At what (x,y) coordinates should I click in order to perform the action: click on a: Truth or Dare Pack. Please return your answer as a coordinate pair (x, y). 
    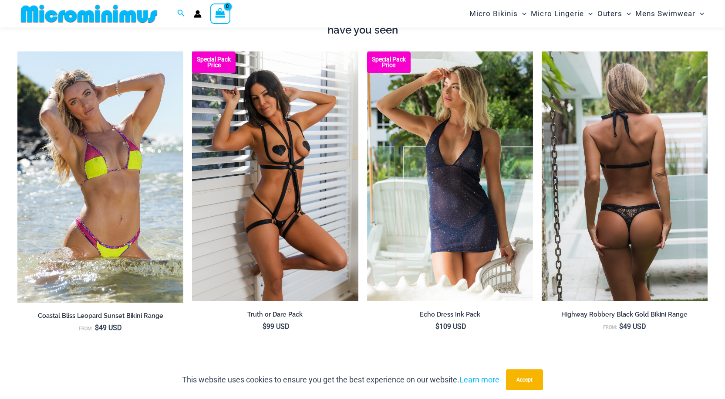
    Looking at the image, I should click on (275, 316).